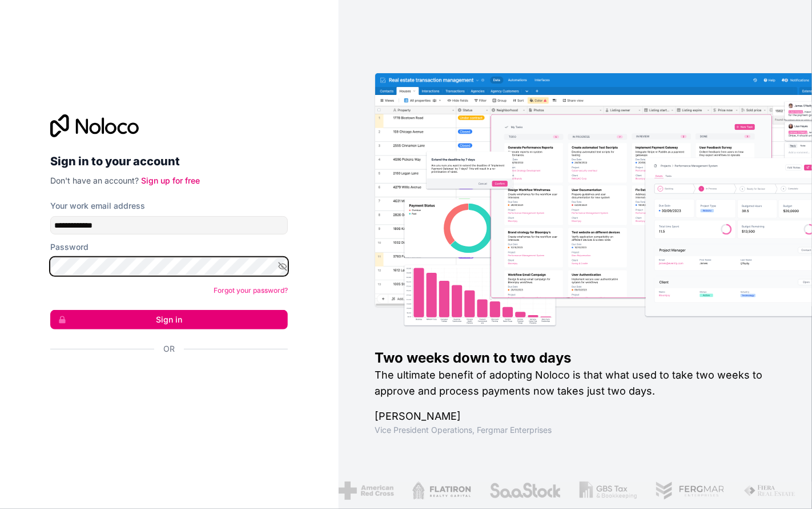  What do you see at coordinates (439, 490) in the screenshot?
I see `img: /assets/flatiron-C8eUkumj.png` at bounding box center [439, 490].